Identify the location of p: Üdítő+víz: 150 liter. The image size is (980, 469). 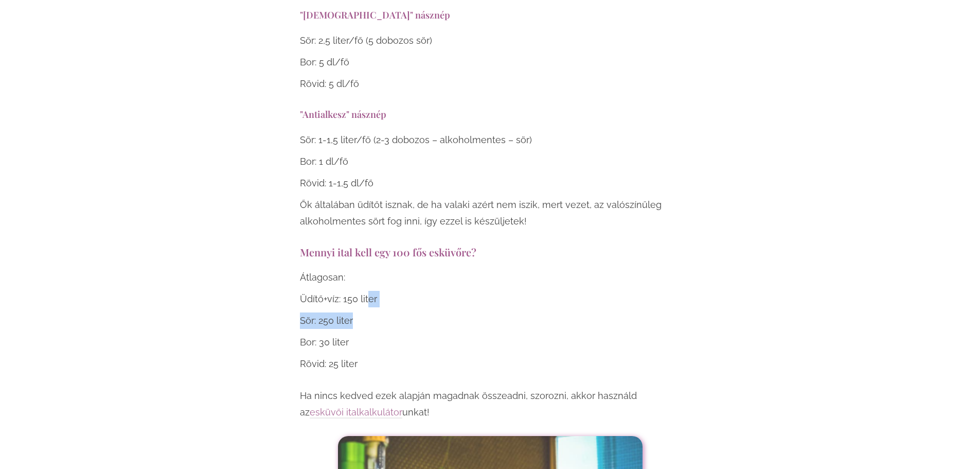
(490, 299).